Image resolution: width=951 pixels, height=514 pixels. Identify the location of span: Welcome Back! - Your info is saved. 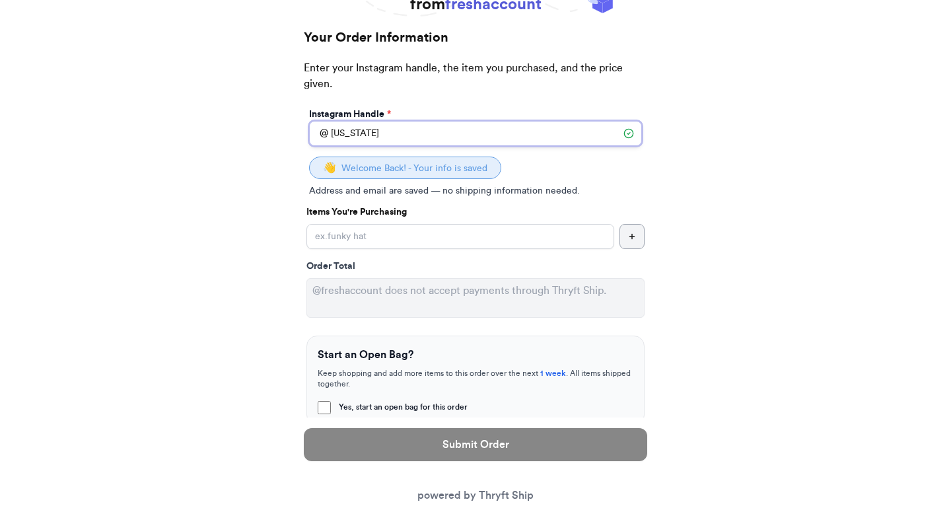
(414, 168).